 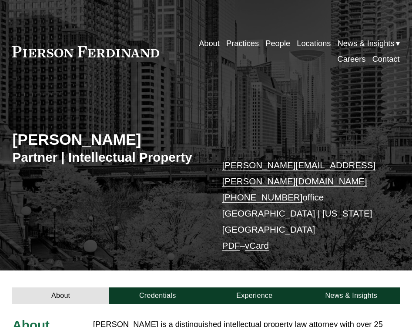 What do you see at coordinates (351, 60) in the screenshot?
I see `a: Careers` at bounding box center [351, 60].